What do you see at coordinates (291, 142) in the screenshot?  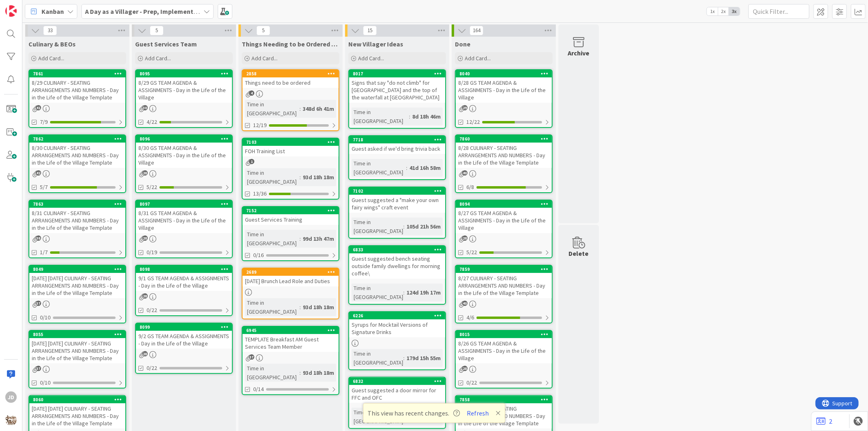 I see `div: 7103` at bounding box center [291, 142].